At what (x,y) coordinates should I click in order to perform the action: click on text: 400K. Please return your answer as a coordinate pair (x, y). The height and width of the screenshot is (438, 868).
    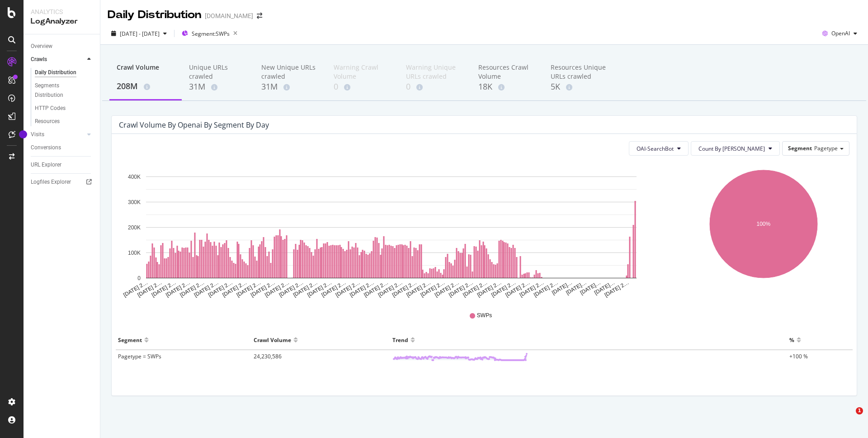
    Looking at the image, I should click on (134, 177).